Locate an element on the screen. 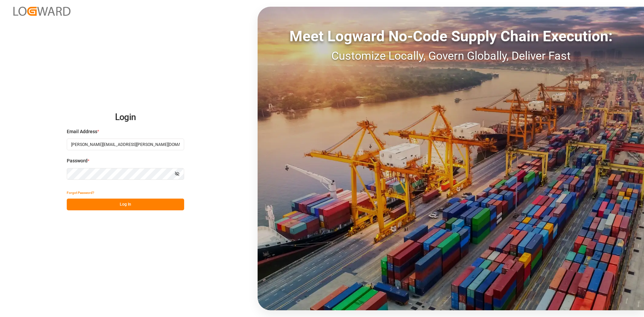  span: Password is located at coordinates (77, 161).